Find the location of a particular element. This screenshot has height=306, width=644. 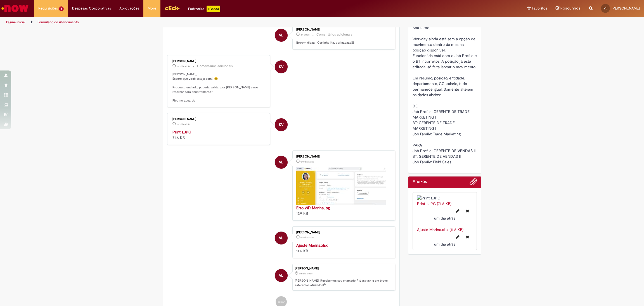

li: Veronica Da Silva Leite is located at coordinates (281, 277).